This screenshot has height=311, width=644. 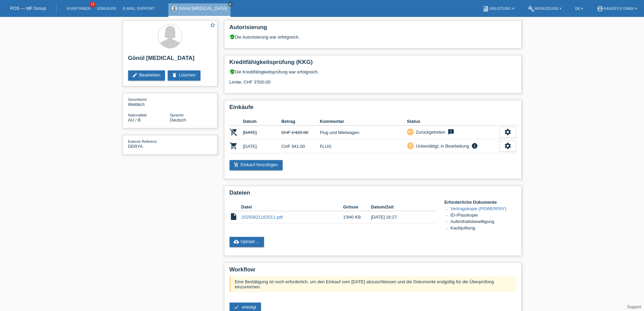 What do you see at coordinates (263, 121) in the screenshot?
I see `th: Datum` at bounding box center [263, 121].